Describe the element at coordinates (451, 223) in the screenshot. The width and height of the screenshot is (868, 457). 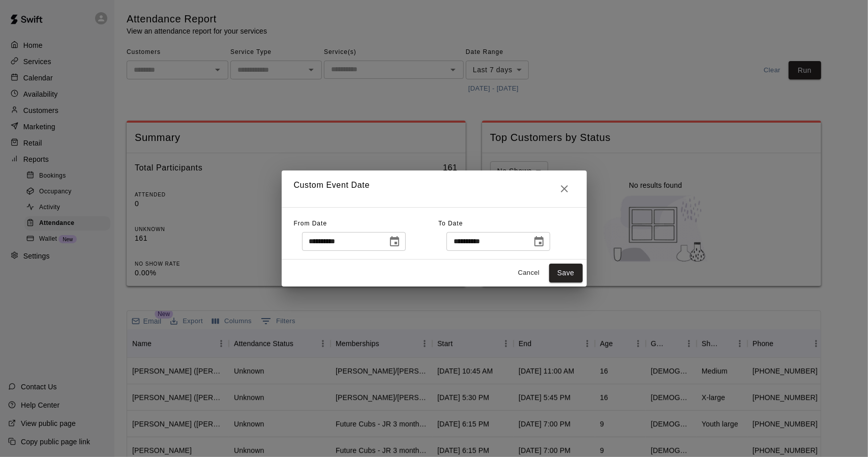
I see `span: To Date` at that location.